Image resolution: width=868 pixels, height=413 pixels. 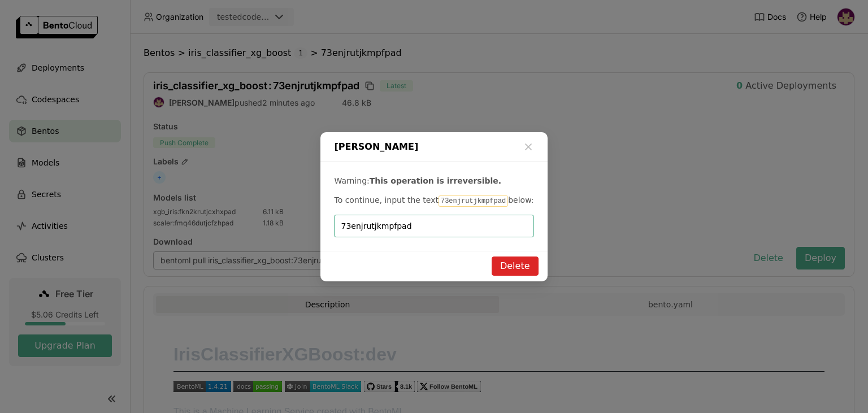 What do you see at coordinates (351, 181) in the screenshot?
I see `span: Warning:` at bounding box center [351, 181].